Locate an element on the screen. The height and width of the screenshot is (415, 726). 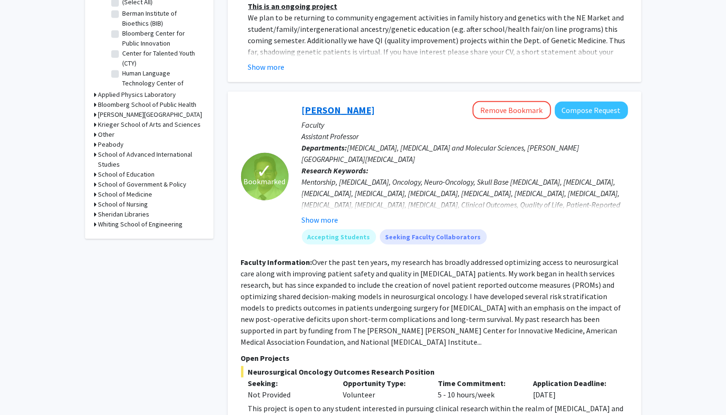
button: Compose Request to Raj Mukherjee is located at coordinates (591, 110).